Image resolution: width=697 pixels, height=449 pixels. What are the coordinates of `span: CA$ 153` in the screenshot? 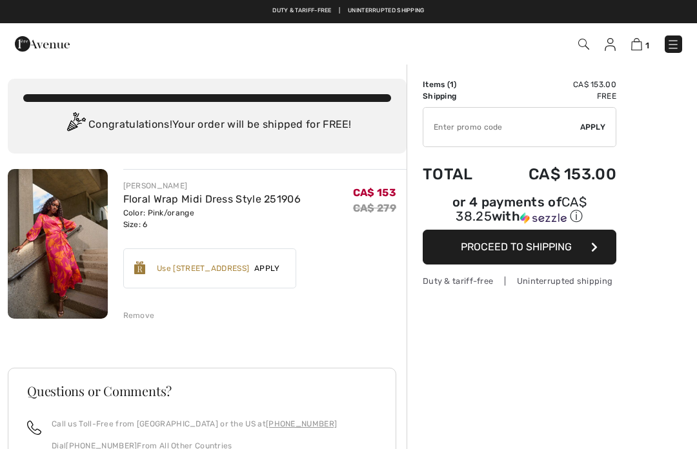 It's located at (374, 192).